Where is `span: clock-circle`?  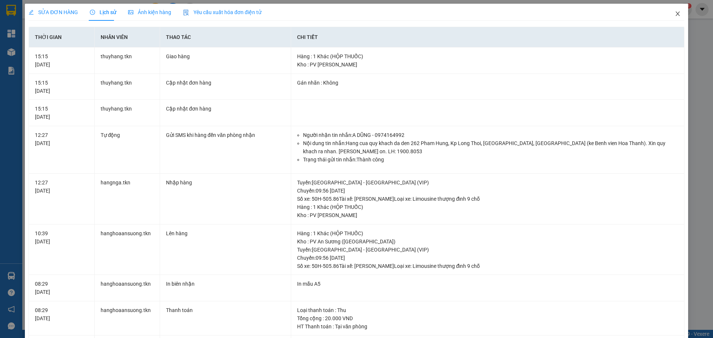
span: clock-circle is located at coordinates (92, 12).